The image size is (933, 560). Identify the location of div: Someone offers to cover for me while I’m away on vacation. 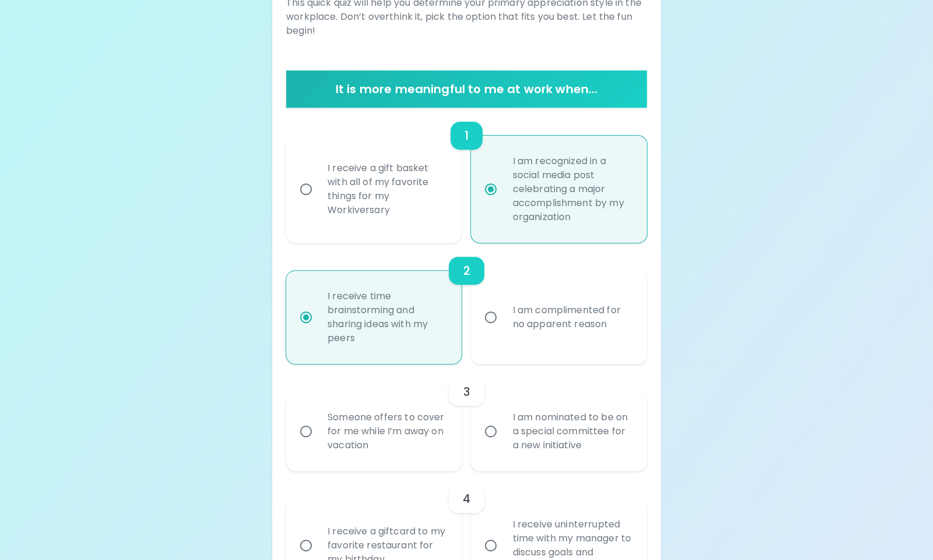
(387, 431).